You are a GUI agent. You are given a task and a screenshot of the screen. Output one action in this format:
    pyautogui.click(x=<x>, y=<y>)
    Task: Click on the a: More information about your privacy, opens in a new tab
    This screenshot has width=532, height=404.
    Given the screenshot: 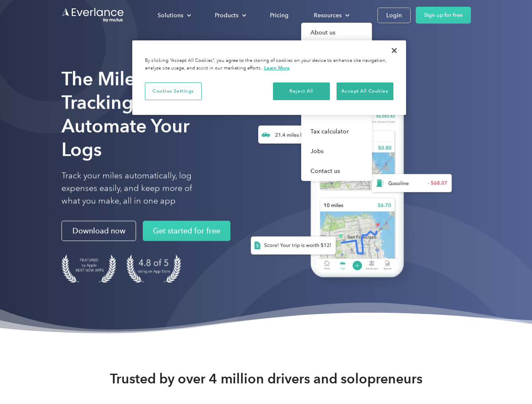 What is the action you would take?
    pyautogui.click(x=277, y=68)
    